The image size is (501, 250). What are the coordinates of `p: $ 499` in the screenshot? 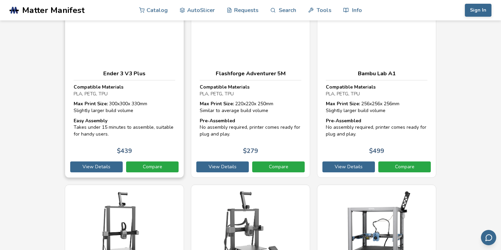 It's located at (376, 151).